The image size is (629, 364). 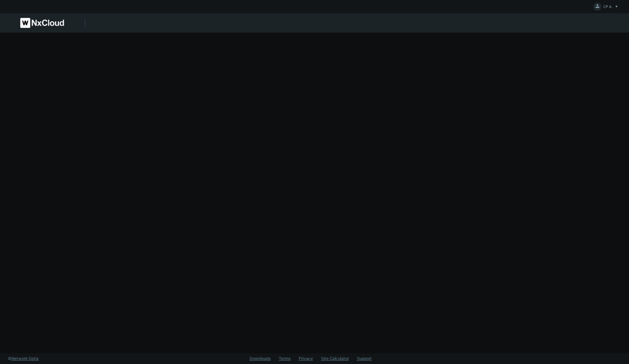 I want to click on a: Site Calculator, so click(x=335, y=358).